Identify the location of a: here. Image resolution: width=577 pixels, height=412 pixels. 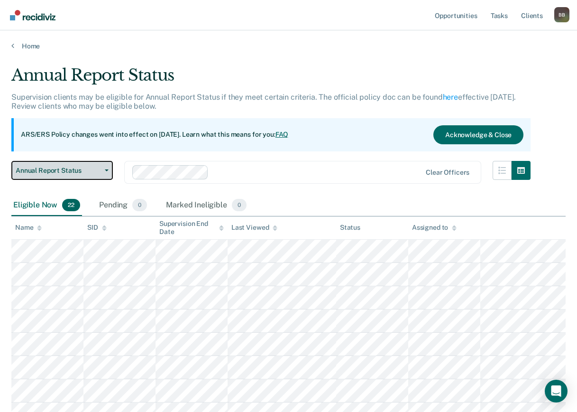
(451, 97).